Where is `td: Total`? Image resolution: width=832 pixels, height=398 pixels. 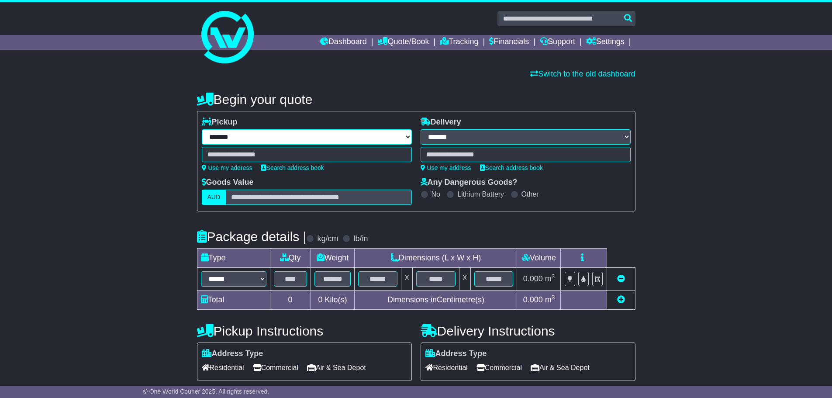 td: Total is located at coordinates (233, 300).